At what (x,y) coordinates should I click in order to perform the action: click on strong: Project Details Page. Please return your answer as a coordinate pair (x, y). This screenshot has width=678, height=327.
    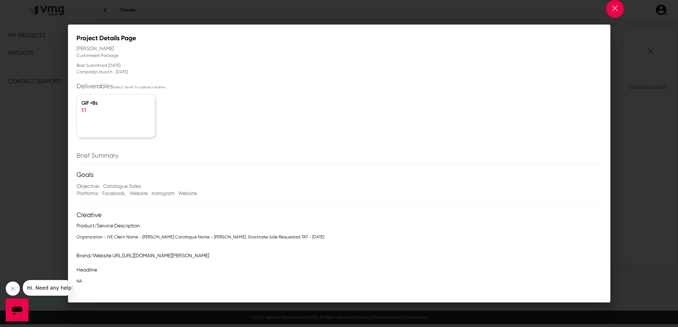
    Looking at the image, I should click on (106, 38).